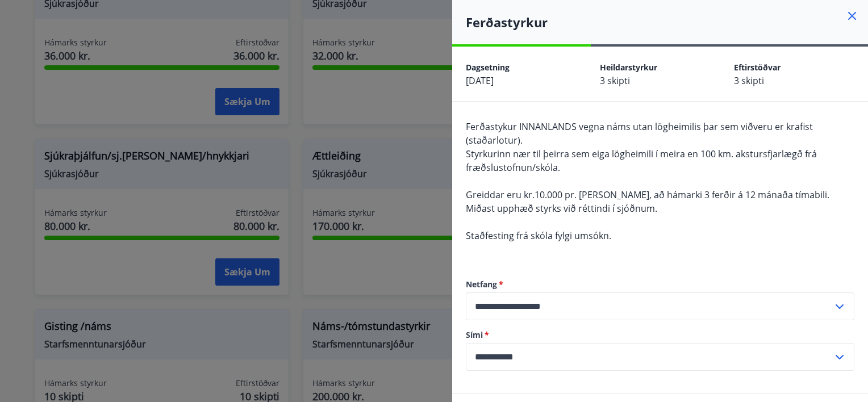  Describe the element at coordinates (666, 22) in the screenshot. I see `h4: Ferðastyrkur` at that location.